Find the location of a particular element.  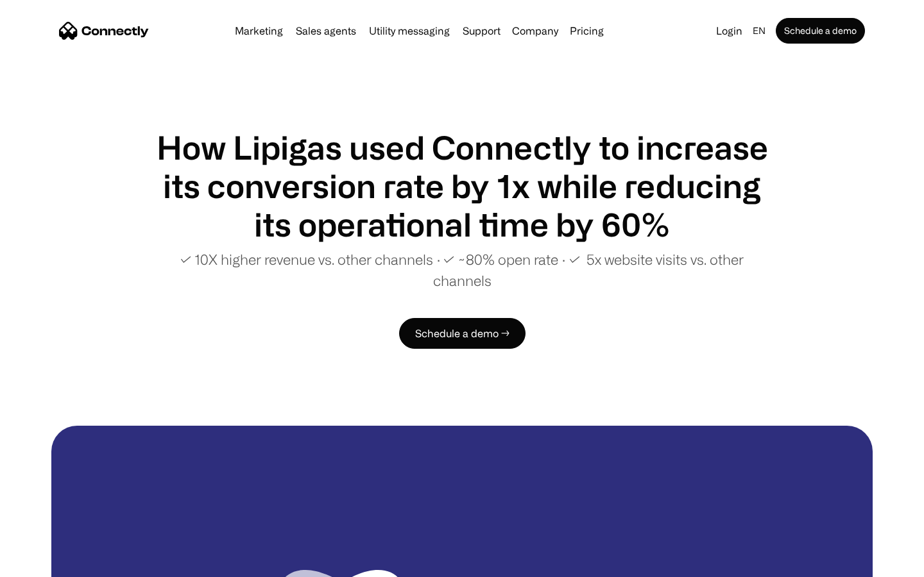

a: Schedule a demo is located at coordinates (820, 31).